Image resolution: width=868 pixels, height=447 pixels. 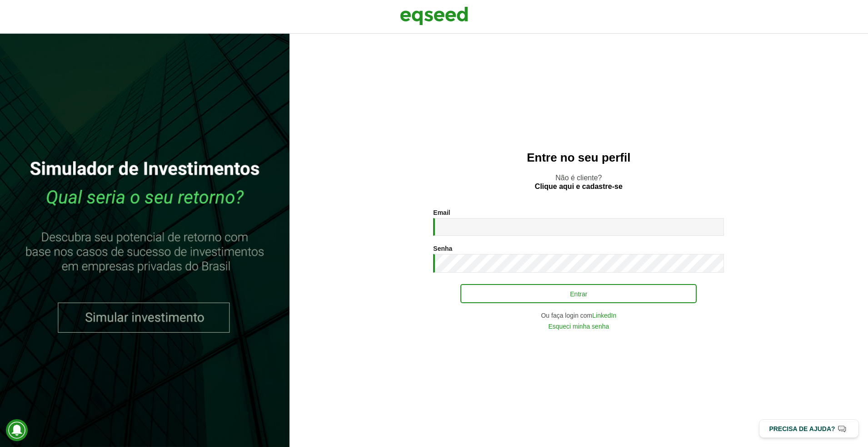 I want to click on label: Senha, so click(x=442, y=248).